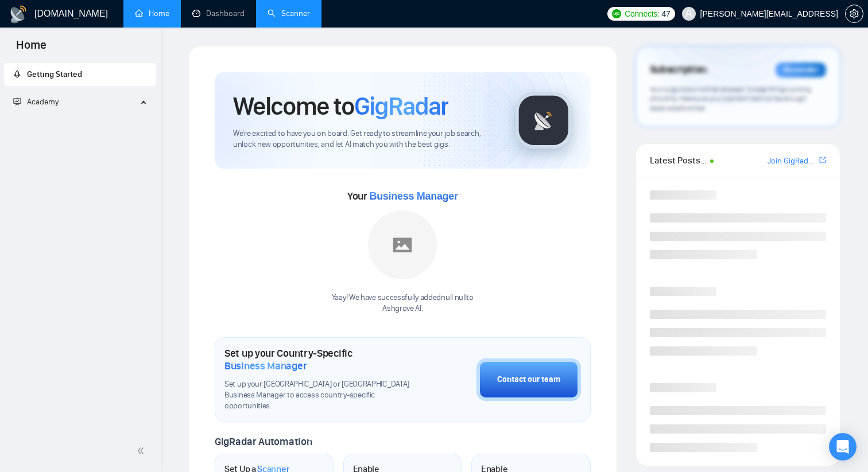  What do you see at coordinates (403, 196) in the screenshot?
I see `span: Your` at bounding box center [403, 196].